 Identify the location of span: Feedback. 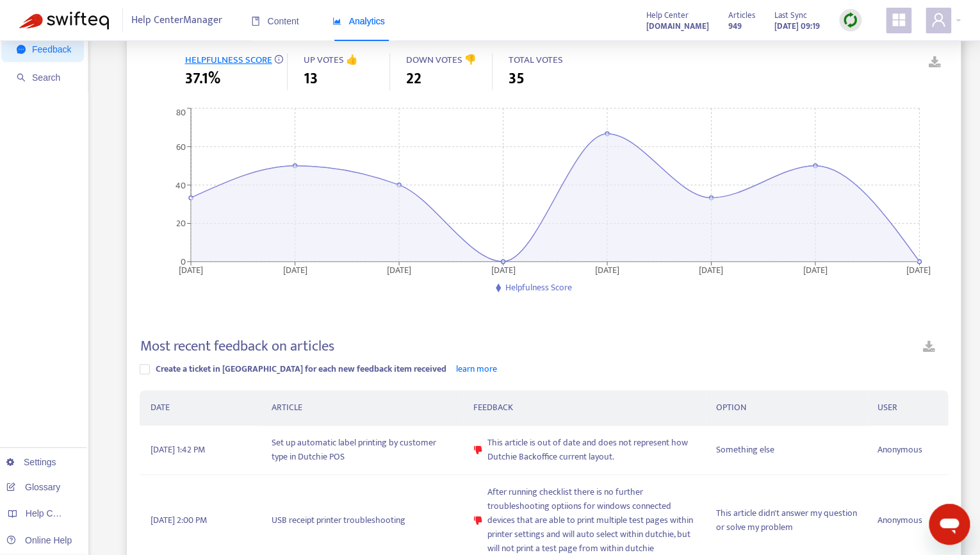
(51, 49).